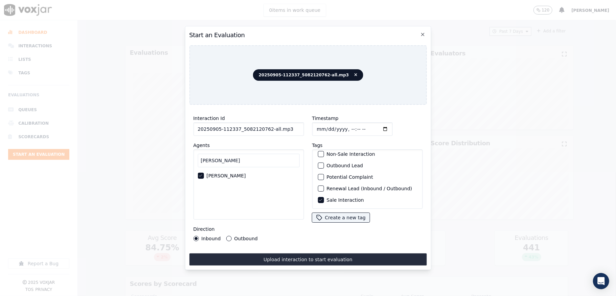  Describe the element at coordinates (211, 239) in the screenshot. I see `label: Inbound` at that location.